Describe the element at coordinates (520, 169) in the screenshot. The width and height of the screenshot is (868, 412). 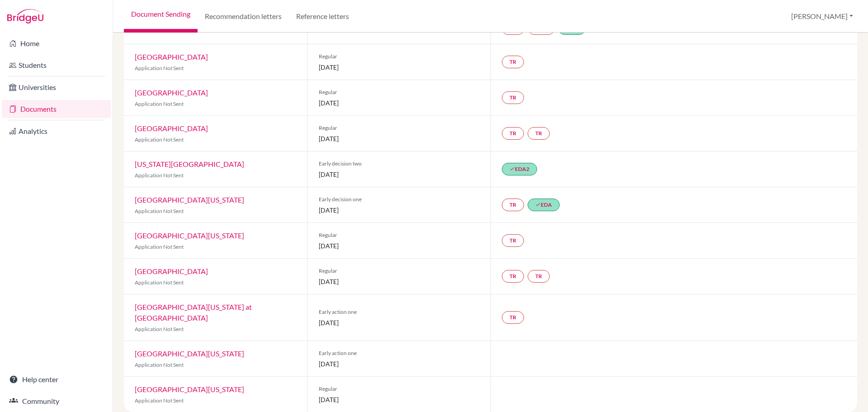
I see `a: doneEDA2` at that location.